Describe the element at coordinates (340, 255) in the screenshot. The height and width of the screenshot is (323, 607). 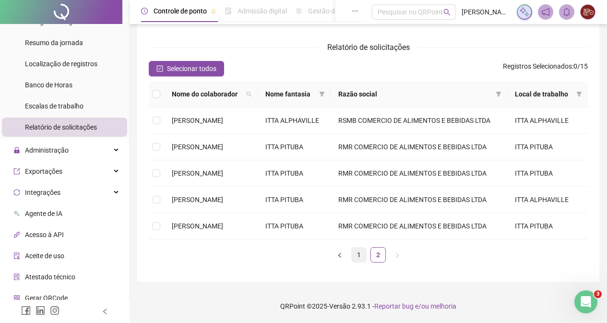
I see `li: Página anterior` at that location.